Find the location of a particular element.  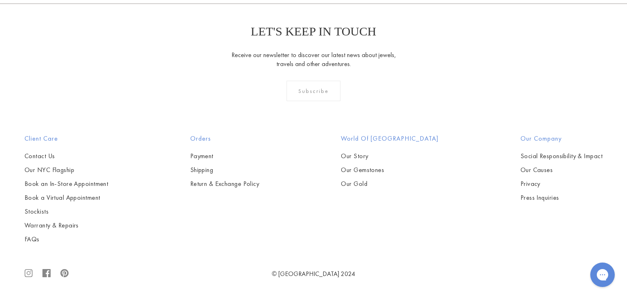

a: Press Inquiries is located at coordinates (561, 198).